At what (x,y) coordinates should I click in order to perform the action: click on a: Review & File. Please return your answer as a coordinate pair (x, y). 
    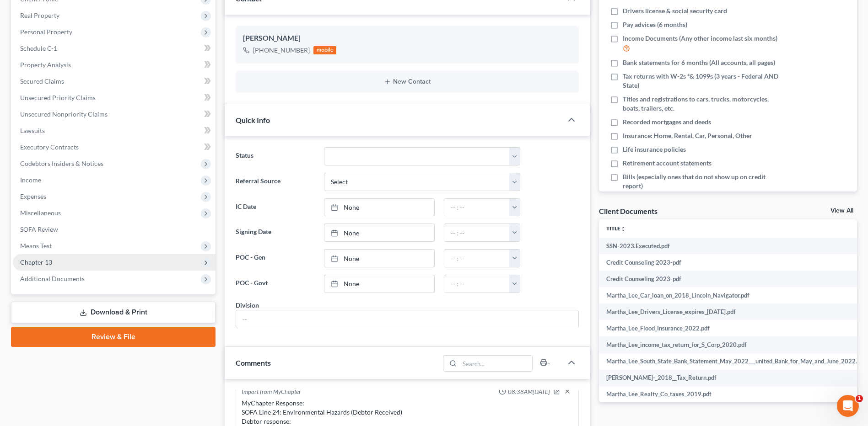
    Looking at the image, I should click on (113, 337).